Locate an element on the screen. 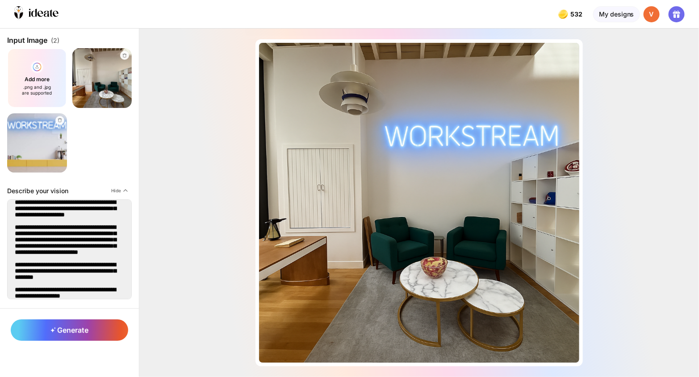  div: Describe your vision is located at coordinates (38, 191).